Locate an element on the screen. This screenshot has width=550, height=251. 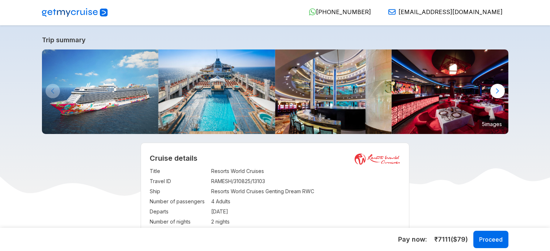
img: Email is located at coordinates (392, 12).